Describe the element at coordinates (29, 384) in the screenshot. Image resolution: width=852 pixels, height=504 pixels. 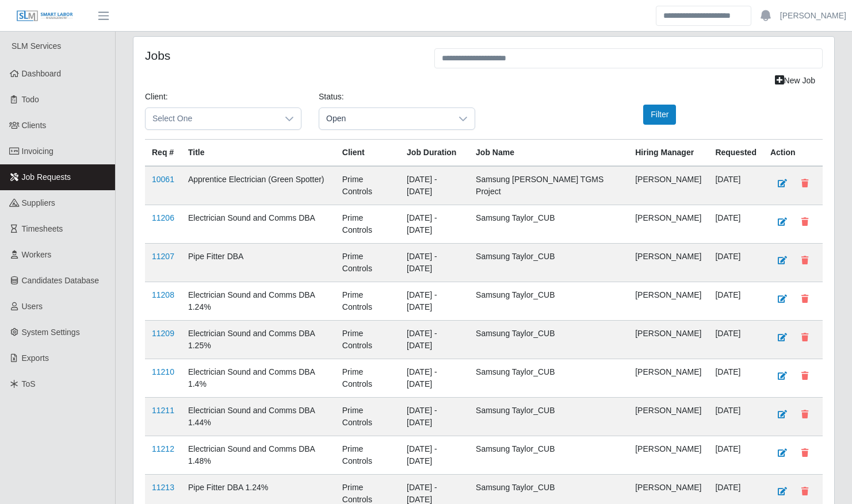
I see `span: ToS` at that location.